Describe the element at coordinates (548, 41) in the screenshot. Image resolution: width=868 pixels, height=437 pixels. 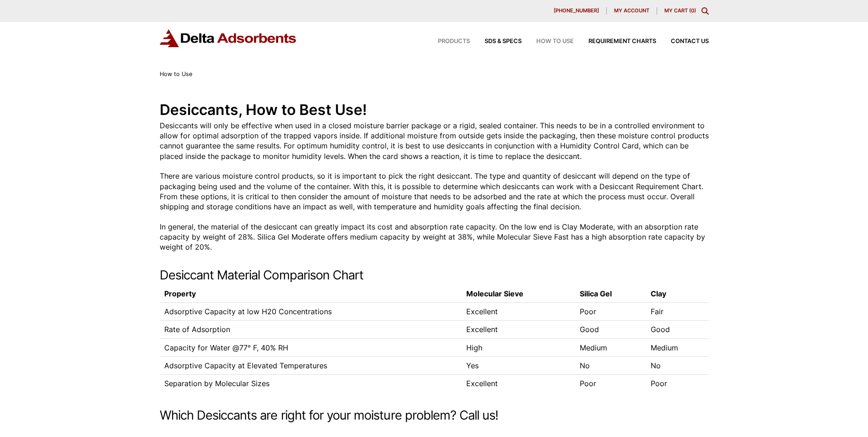
I see `a: How to Use` at that location.